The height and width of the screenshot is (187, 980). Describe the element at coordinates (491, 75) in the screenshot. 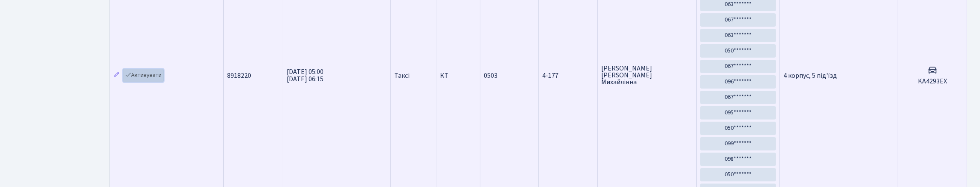

I see `span: 0503` at that location.